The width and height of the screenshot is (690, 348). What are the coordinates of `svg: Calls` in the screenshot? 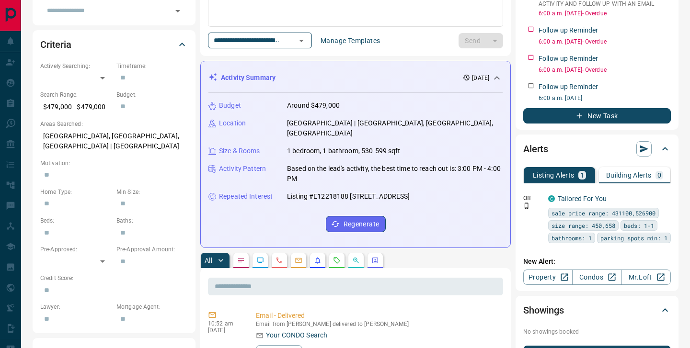 It's located at (279, 261).